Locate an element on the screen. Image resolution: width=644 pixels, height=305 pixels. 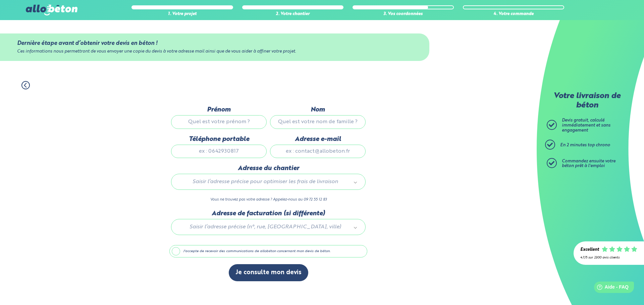
div: Dernière étape avant d’obtenir votre devis en béton ! is located at coordinates (215, 43).